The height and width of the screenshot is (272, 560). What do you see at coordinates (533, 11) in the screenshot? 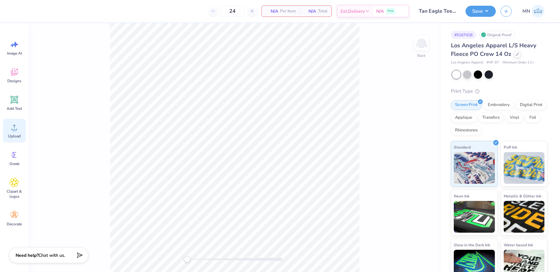
I see `a: MN` at bounding box center [533, 11].